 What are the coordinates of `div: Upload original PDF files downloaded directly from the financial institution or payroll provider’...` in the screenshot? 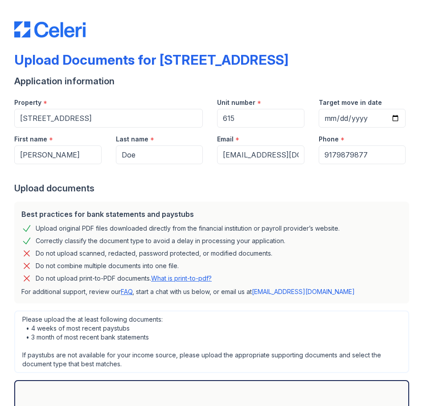 It's located at (188, 228).